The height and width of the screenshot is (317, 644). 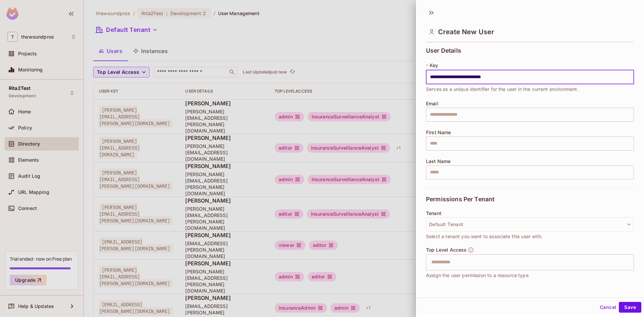 I want to click on span: Assign the user permission to a resource type, so click(x=477, y=275).